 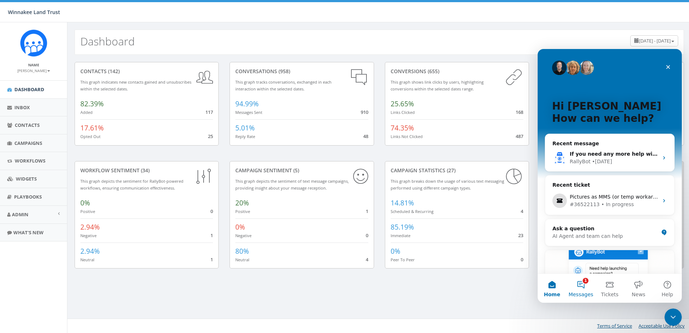 I want to click on small: This graph indicates new contacts gained and unsubscribes within the selected dates., so click(x=136, y=85).